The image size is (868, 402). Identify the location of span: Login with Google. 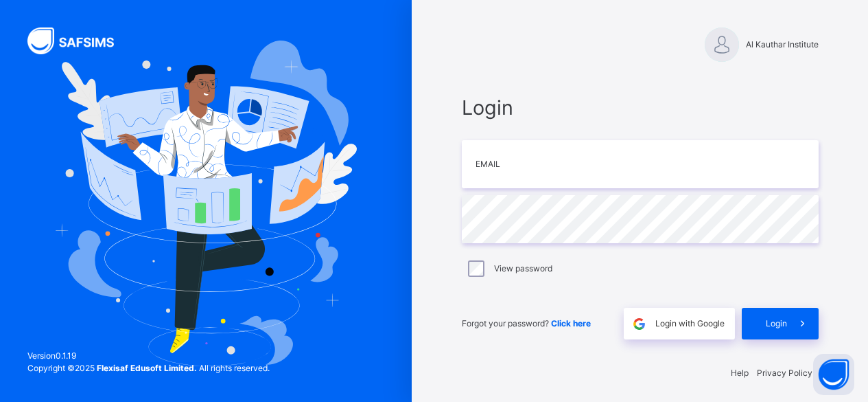
(690, 323).